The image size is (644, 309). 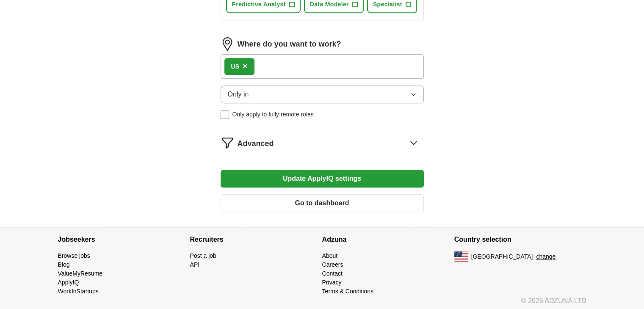 I want to click on a: API, so click(x=195, y=264).